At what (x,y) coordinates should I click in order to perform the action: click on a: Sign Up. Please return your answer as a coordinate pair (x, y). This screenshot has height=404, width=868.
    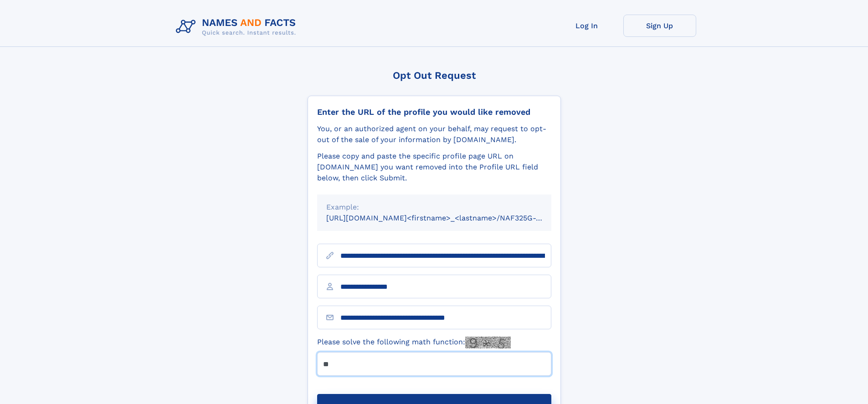
    Looking at the image, I should click on (660, 26).